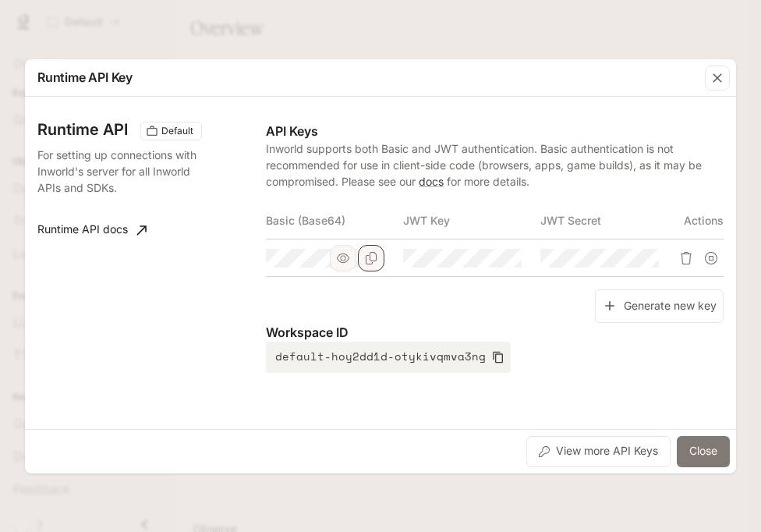  What do you see at coordinates (495, 131) in the screenshot?
I see `p: API Keys` at bounding box center [495, 131].